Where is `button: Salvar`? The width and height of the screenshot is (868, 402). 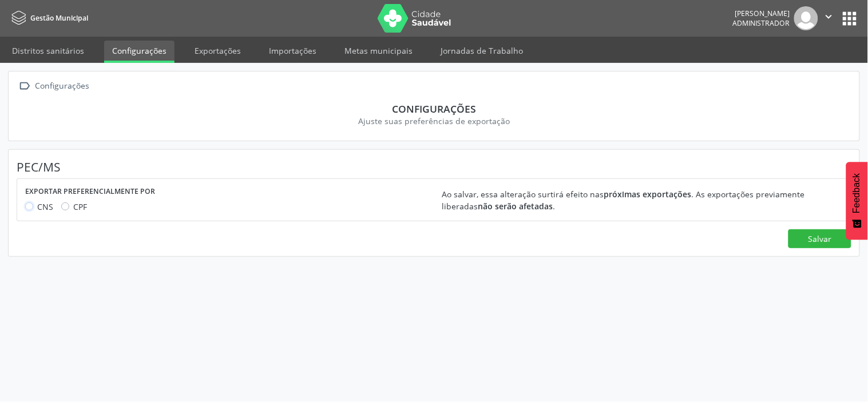
button: Salvar is located at coordinates (820, 239).